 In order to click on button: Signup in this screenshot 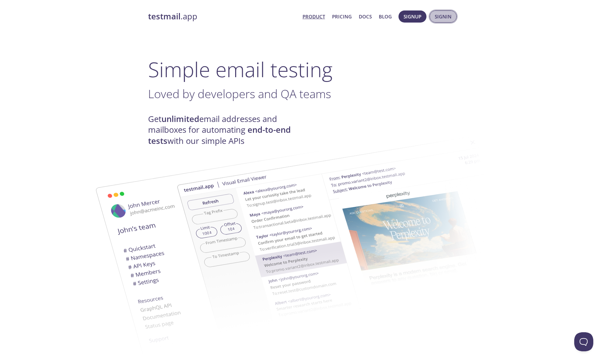, I will do `click(413, 16)`.